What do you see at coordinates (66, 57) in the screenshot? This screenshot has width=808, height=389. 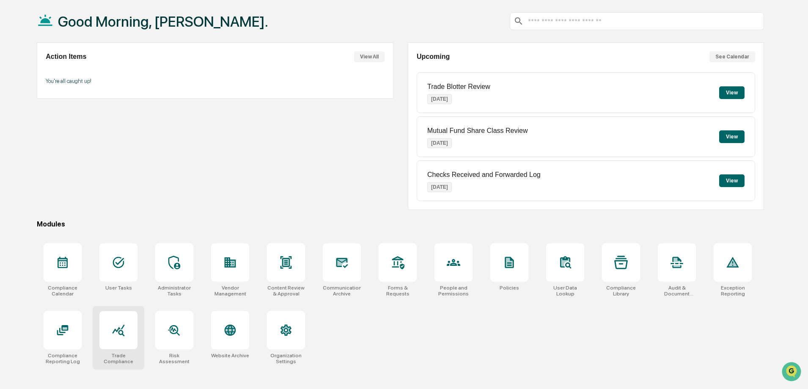 I see `h2: Action Items` at bounding box center [66, 57].